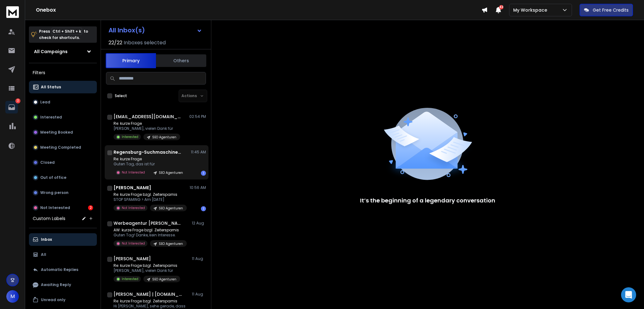 This screenshot has width=644, height=309. Describe the element at coordinates (145, 43) in the screenshot. I see `h3: Inboxes selected` at that location.